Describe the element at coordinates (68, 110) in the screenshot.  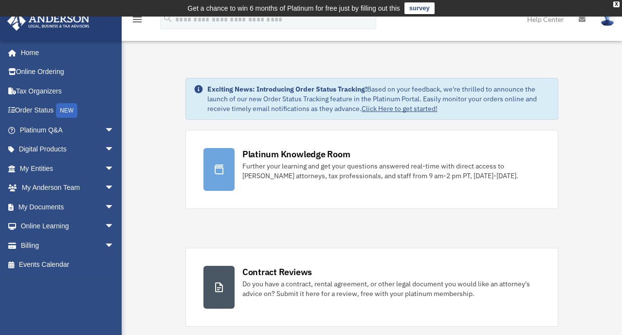
I see `a: Order StatusNEW` at that location.